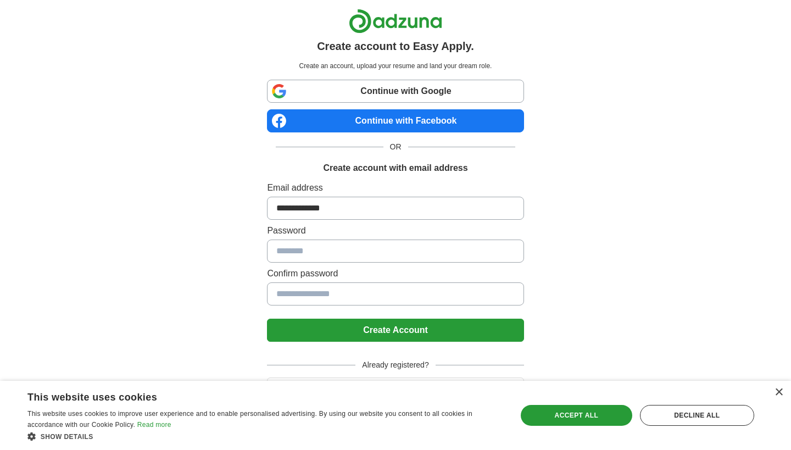 This screenshot has height=450, width=791. Describe the element at coordinates (251, 395) in the screenshot. I see `div: This website uses cookies` at that location.